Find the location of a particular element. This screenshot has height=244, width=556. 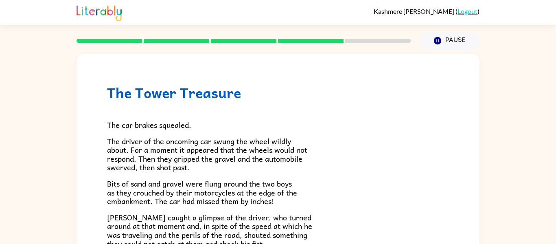

img: Literably is located at coordinates (99, 12).